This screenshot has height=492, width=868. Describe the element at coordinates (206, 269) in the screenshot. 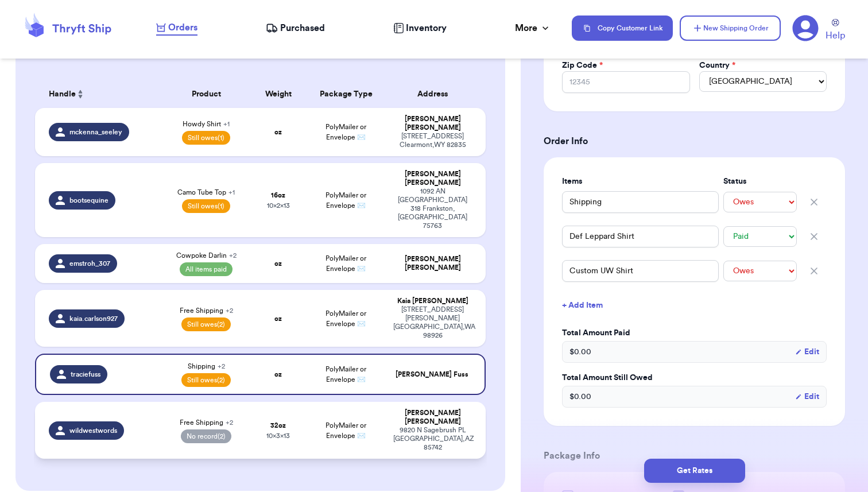

I see `span: All items paid` at that location.